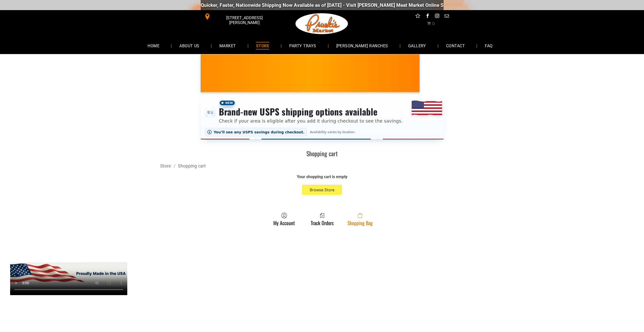  What do you see at coordinates (311, 121) in the screenshot?
I see `p: Check if your area is eligible after you add it during checkout to see the savings.` at bounding box center [311, 121].